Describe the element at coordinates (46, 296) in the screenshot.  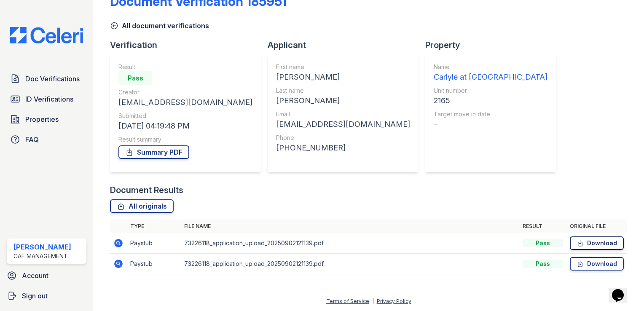
I see `button: Sign out` at that location.